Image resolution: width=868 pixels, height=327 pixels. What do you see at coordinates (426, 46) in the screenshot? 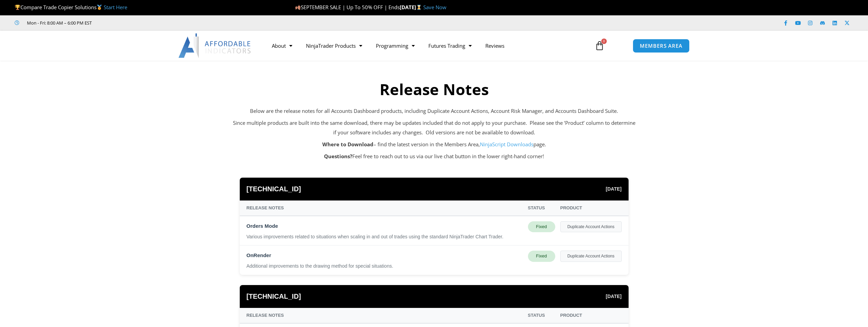
I see `nav: Menu` at bounding box center [426, 46].